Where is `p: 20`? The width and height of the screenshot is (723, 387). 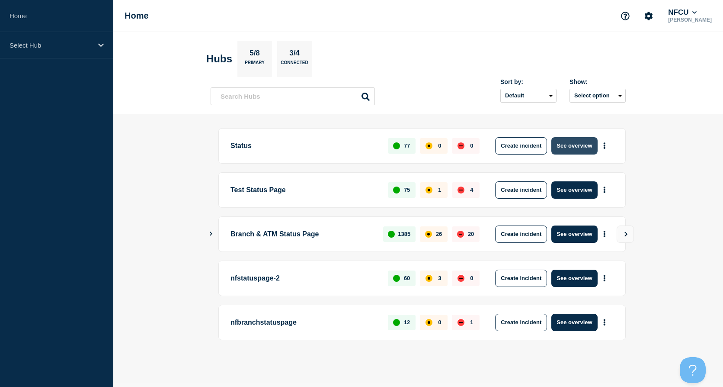
p: 20 is located at coordinates (471, 233).